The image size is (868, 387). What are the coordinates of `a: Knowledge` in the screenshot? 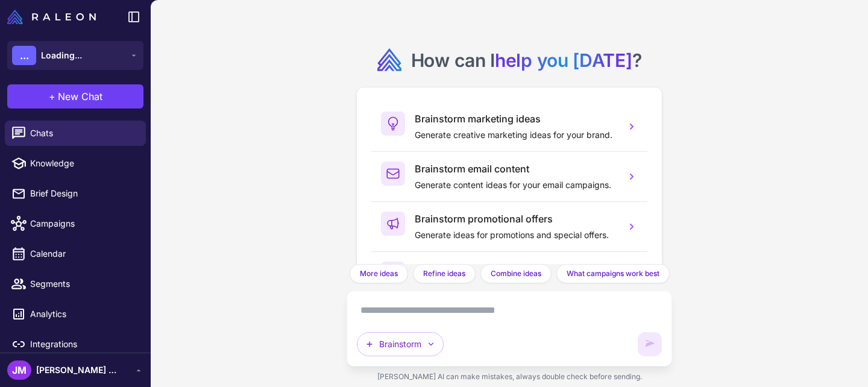 It's located at (75, 164).